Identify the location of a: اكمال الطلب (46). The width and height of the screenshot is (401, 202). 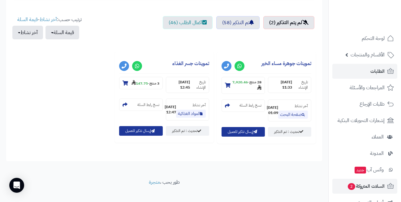
(187, 23).